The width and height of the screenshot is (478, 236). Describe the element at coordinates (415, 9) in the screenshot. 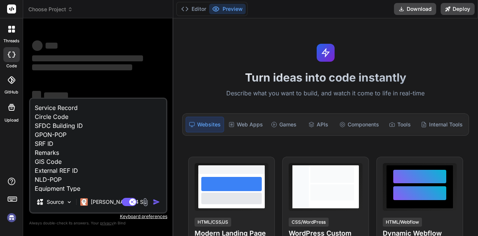

I see `button: Download` at that location.